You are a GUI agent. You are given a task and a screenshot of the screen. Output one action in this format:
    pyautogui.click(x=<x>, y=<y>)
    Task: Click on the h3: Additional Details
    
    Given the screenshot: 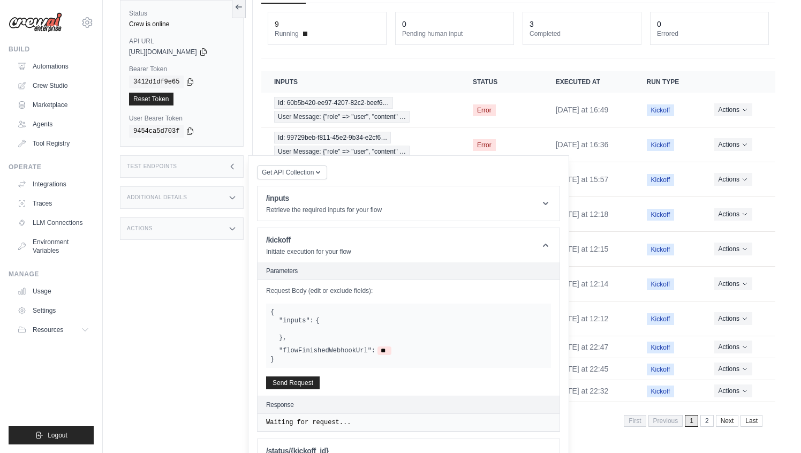 What is the action you would take?
    pyautogui.click(x=157, y=198)
    